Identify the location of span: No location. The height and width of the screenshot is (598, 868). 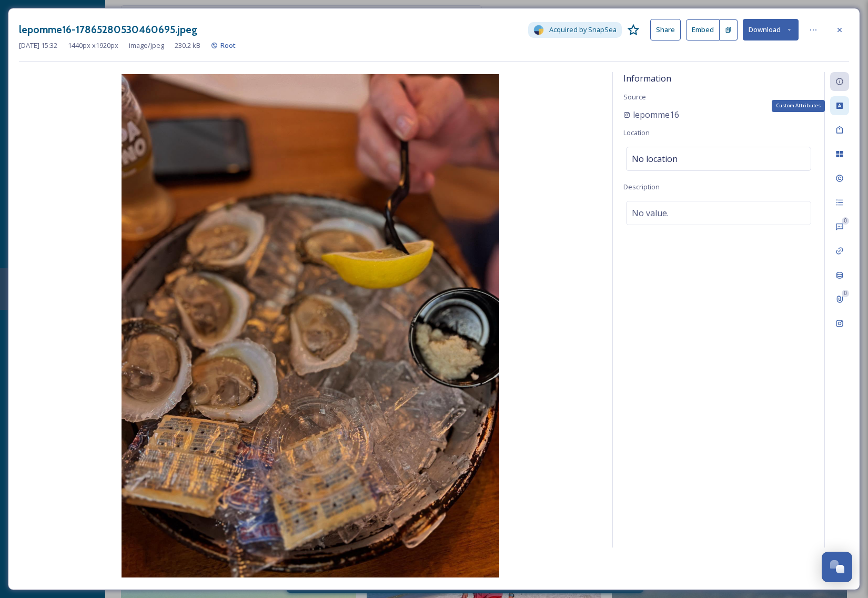
(654, 159).